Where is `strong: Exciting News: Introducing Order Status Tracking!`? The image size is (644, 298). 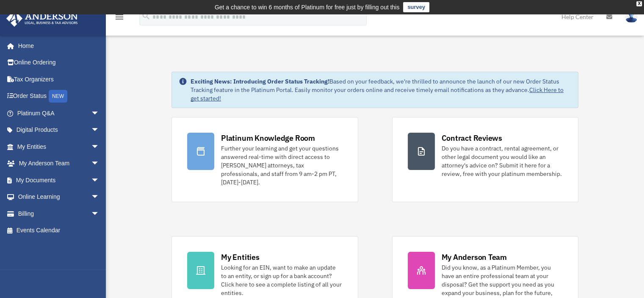 strong: Exciting News: Introducing Order Status Tracking! is located at coordinates (260, 81).